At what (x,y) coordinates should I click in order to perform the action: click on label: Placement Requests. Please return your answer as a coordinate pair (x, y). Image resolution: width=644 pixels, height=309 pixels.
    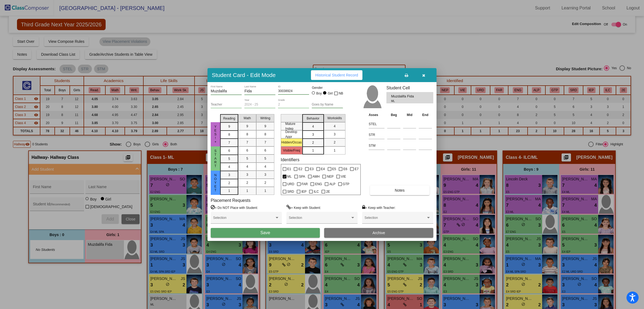
    Looking at the image, I should click on (231, 200).